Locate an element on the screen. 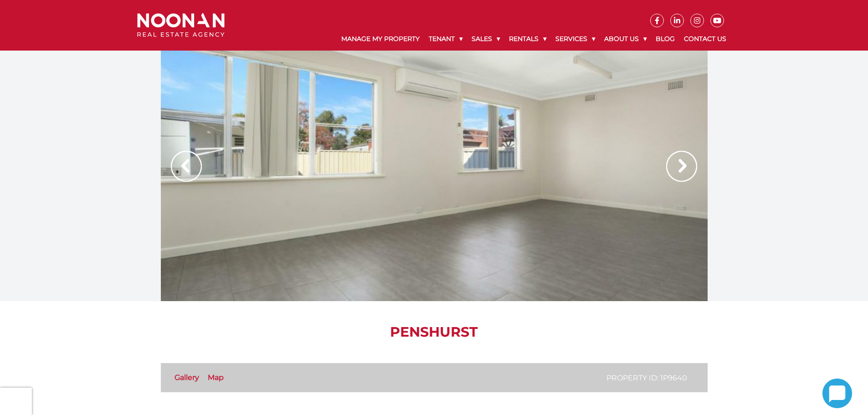  img: Noonan Real Estate Agency is located at coordinates (180, 25).